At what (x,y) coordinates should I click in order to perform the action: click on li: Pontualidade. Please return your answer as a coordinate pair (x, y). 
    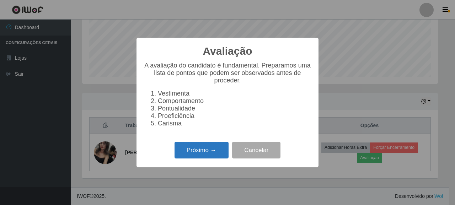
    Looking at the image, I should click on (235, 108).